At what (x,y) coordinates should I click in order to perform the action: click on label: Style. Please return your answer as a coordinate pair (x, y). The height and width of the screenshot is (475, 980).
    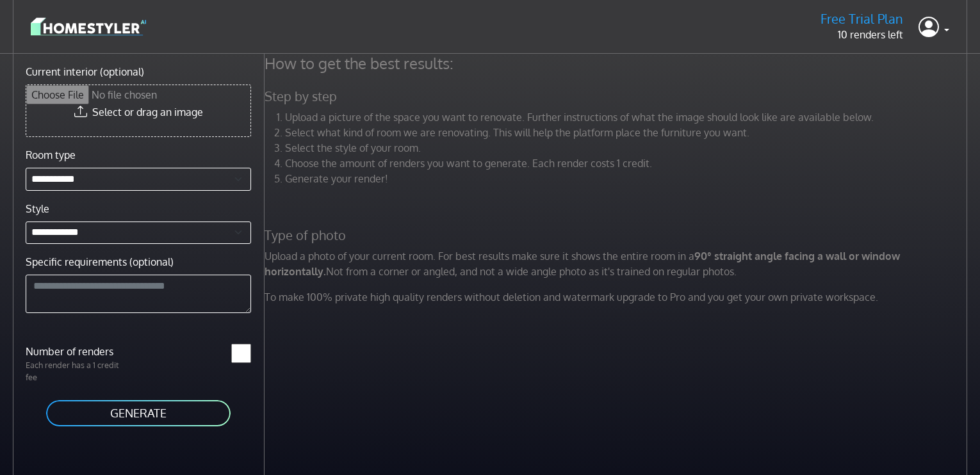
    Looking at the image, I should click on (37, 208).